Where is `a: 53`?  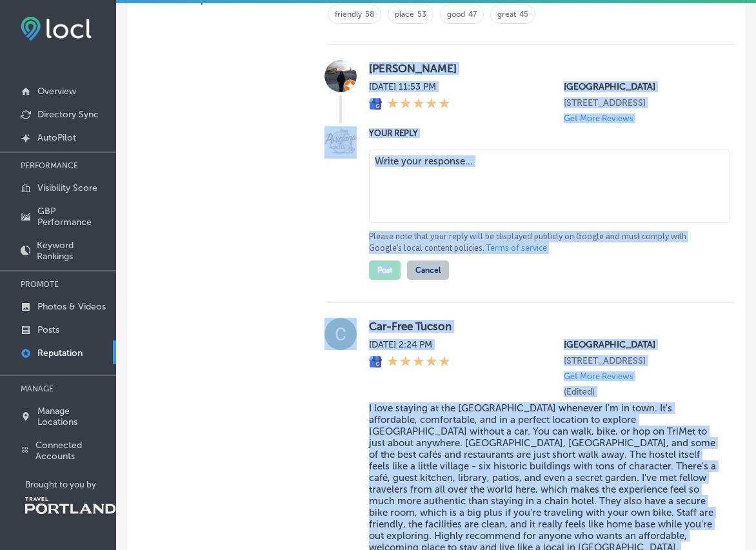 a: 53 is located at coordinates (422, 14).